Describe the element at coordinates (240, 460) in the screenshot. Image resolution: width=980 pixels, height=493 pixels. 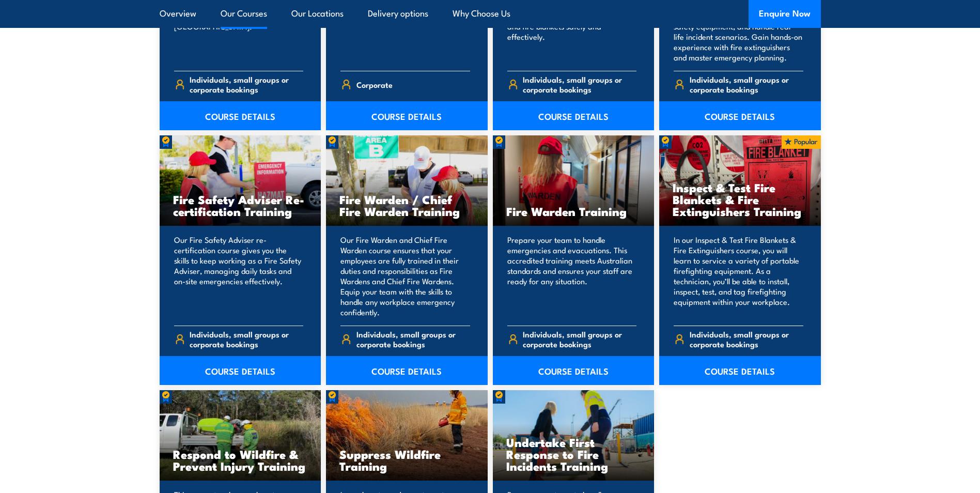
I see `h3: Respond to Wildfire & Prevent Injury Training` at that location.